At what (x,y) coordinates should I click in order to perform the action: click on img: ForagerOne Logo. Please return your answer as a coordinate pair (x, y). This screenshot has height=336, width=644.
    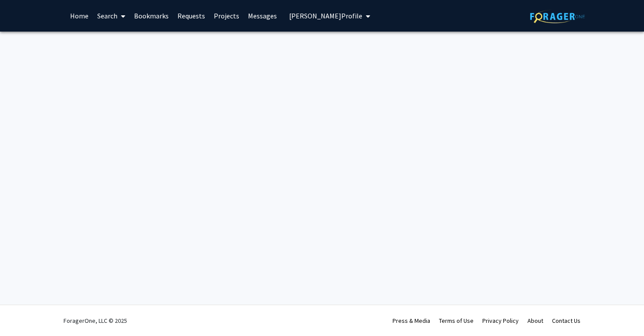
    Looking at the image, I should click on (558, 16).